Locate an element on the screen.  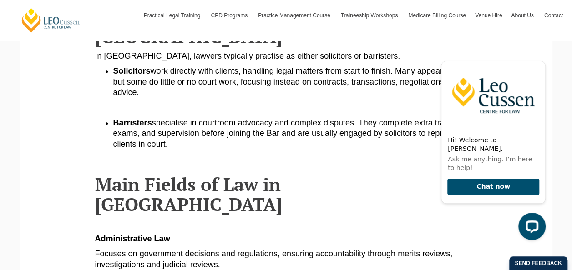
span: Solicitors is located at coordinates (132, 71).